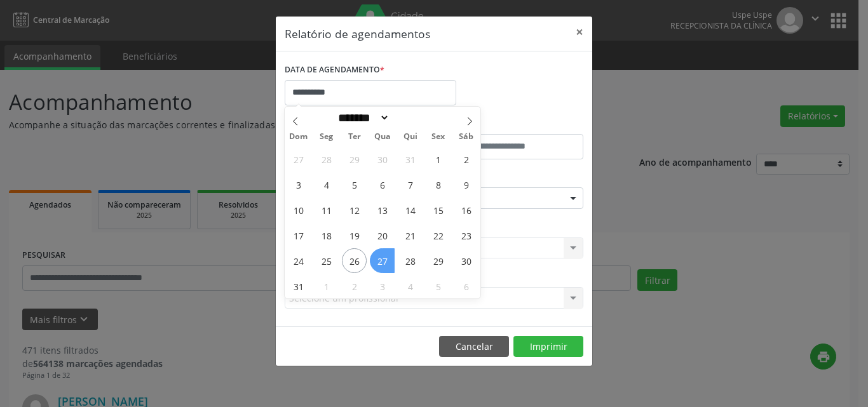 The image size is (868, 407). Describe the element at coordinates (410, 260) in the screenshot. I see `span: Agosto 28, 2025` at that location.